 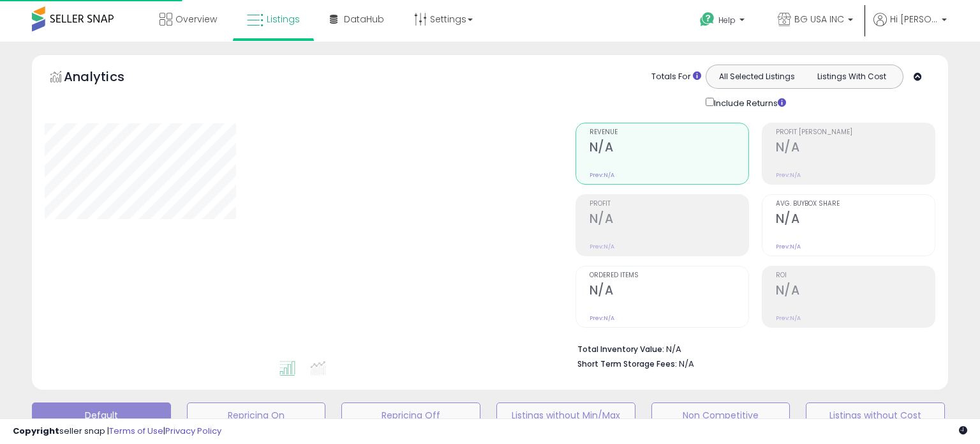 What do you see at coordinates (196, 19) in the screenshot?
I see `span: Overview` at bounding box center [196, 19].